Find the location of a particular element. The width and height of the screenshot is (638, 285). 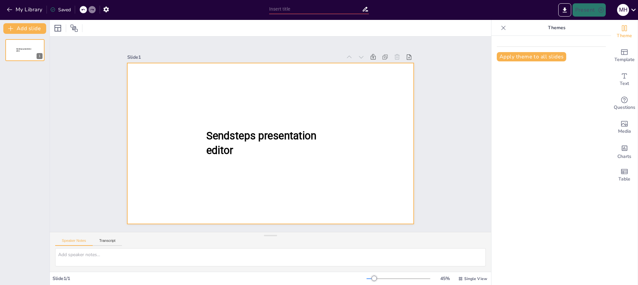

div: Slide 1 / 1 is located at coordinates (209, 279).